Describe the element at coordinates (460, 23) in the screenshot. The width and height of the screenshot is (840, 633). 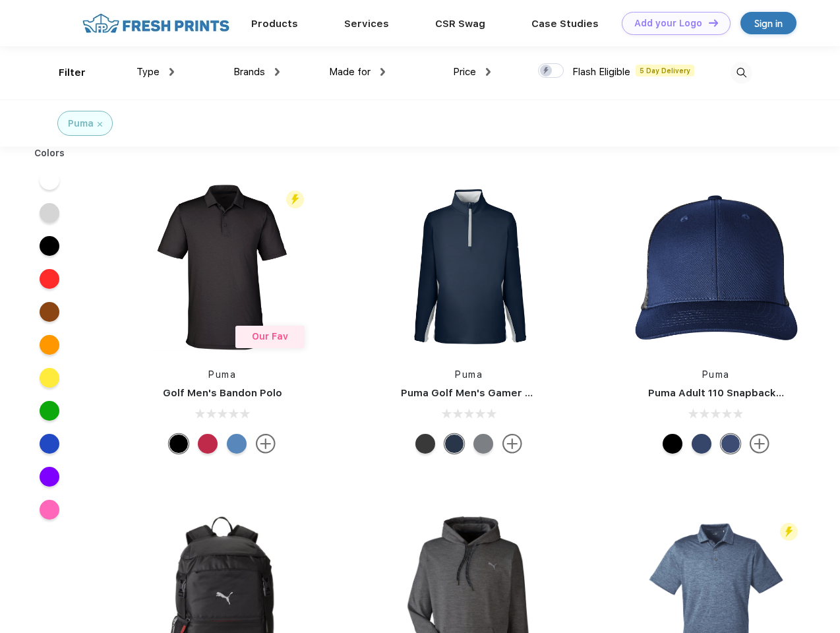
I see `a: CSR Swag` at that location.